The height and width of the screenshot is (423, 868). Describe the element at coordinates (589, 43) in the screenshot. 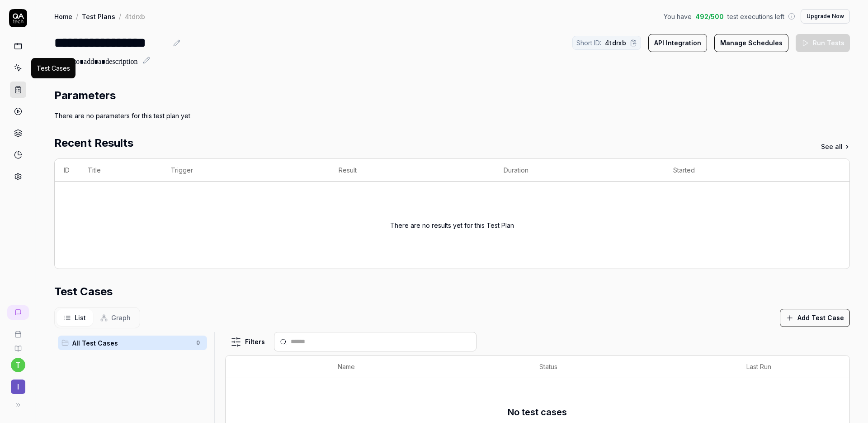

I see `span: Short ID:` at that location.